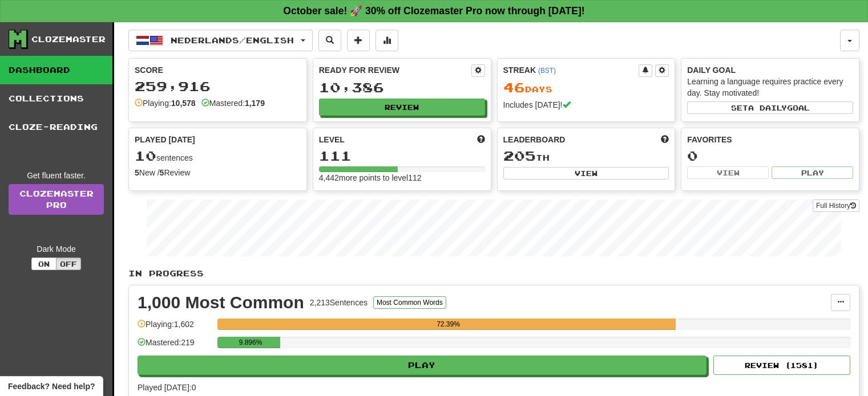 The height and width of the screenshot is (396, 868). What do you see at coordinates (387, 40) in the screenshot?
I see `button: More stats` at bounding box center [387, 40].